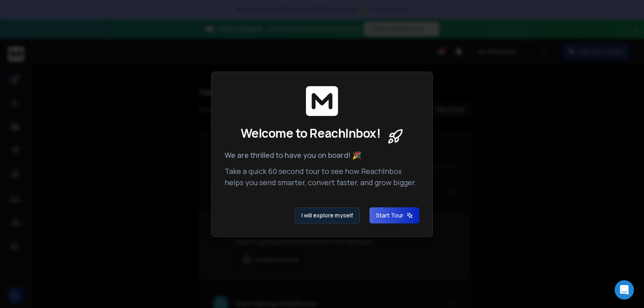  I want to click on p: Take a quick 60 second tour to see how ReachInbox helps you send smarter, convert faster, and gro..., so click(322, 177).